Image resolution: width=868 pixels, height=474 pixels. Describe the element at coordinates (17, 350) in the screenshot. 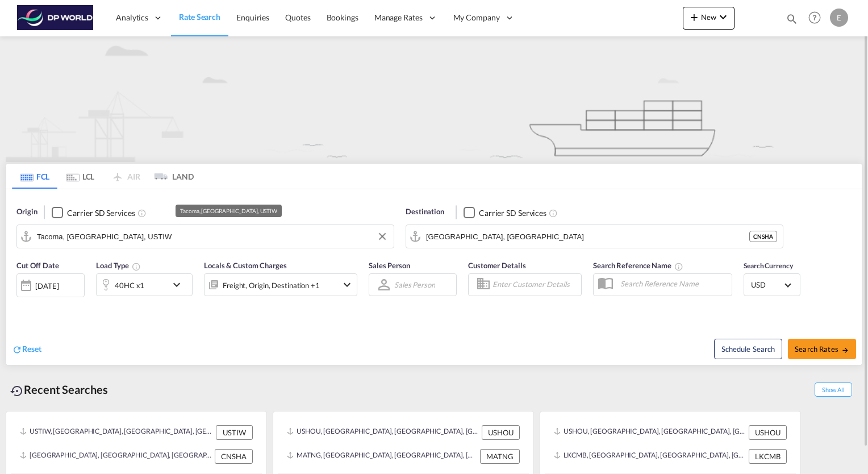

I see `md-icon: icon-refresh` at that location.